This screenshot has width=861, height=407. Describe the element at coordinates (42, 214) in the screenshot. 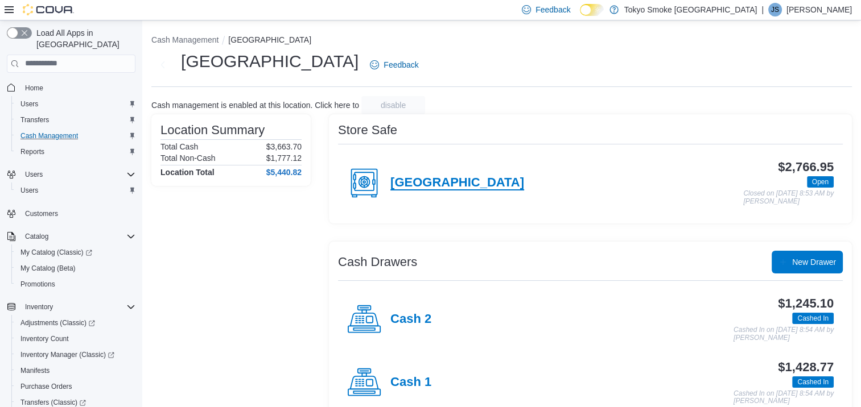

I see `a: Customers` at that location.